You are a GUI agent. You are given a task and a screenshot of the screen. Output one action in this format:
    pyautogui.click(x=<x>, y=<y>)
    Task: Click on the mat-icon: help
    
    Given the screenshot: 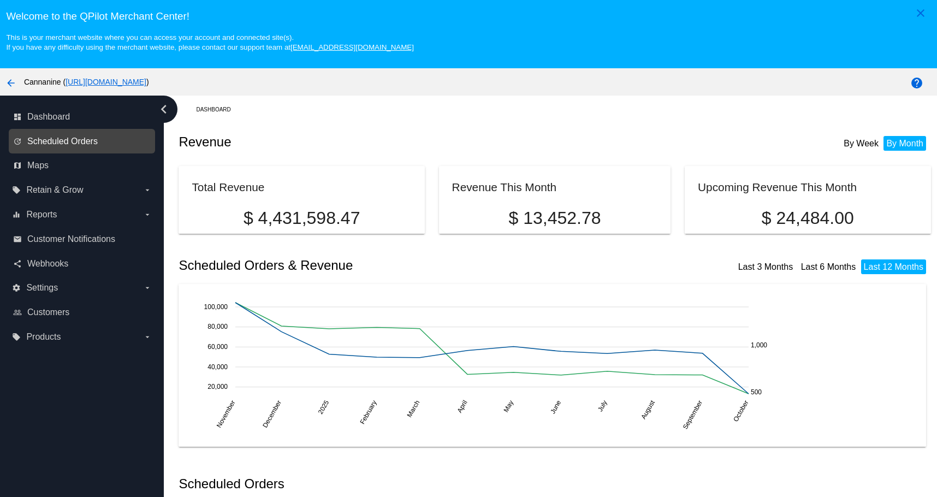 What is the action you would take?
    pyautogui.click(x=917, y=83)
    